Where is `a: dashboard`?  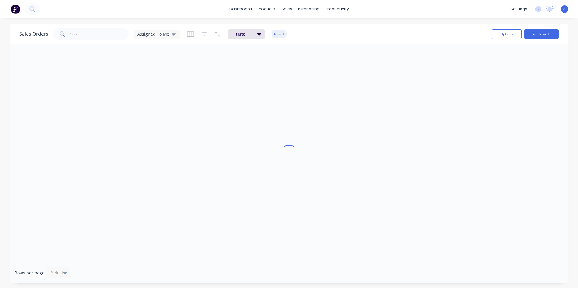
a: dashboard is located at coordinates (240, 9).